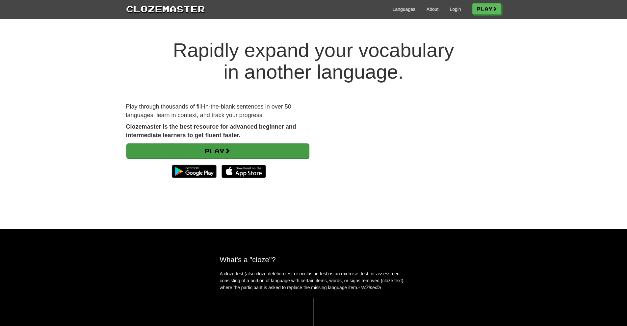  Describe the element at coordinates (313, 259) in the screenshot. I see `h2: What's a "cloze"?` at that location.